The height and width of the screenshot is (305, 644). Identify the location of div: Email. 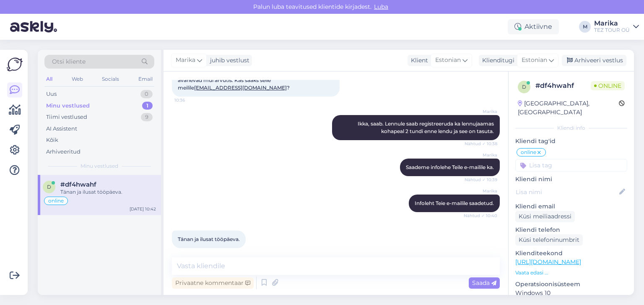
(146, 79).